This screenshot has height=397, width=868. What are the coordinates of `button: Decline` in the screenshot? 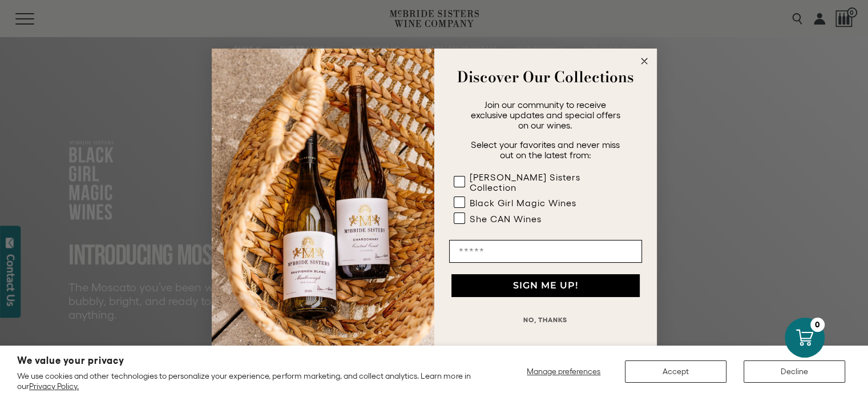 It's located at (795, 371).